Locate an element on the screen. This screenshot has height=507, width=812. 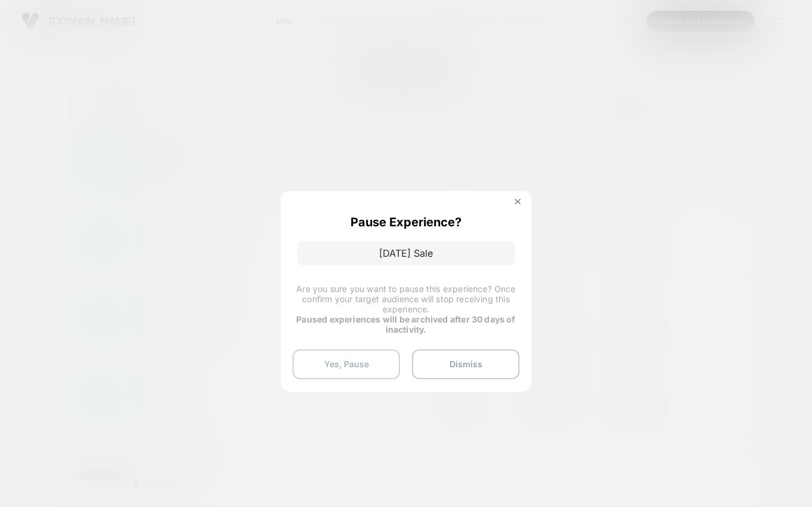
button: Yes, Pause is located at coordinates (346, 365).